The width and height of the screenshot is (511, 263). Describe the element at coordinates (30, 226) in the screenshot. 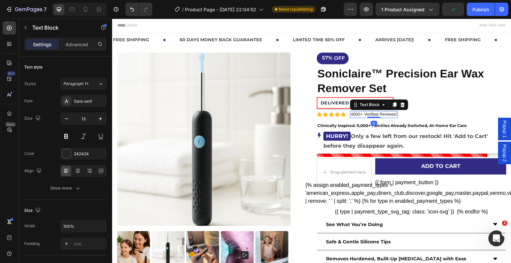

I see `div: Width` at that location.